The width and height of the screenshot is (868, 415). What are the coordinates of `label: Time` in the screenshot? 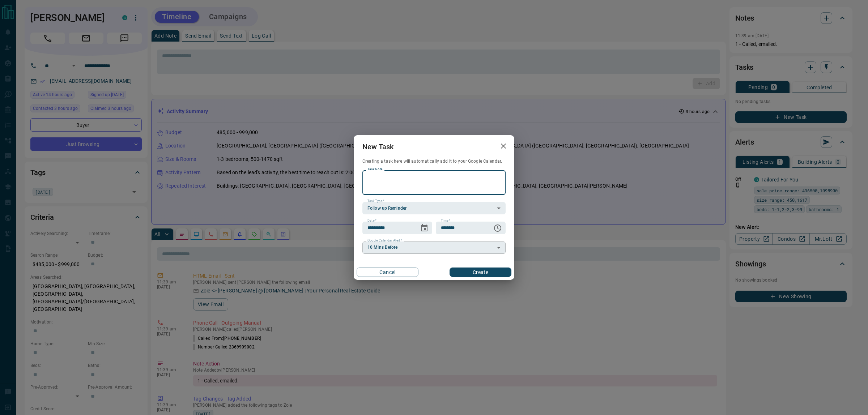 It's located at (446, 221).